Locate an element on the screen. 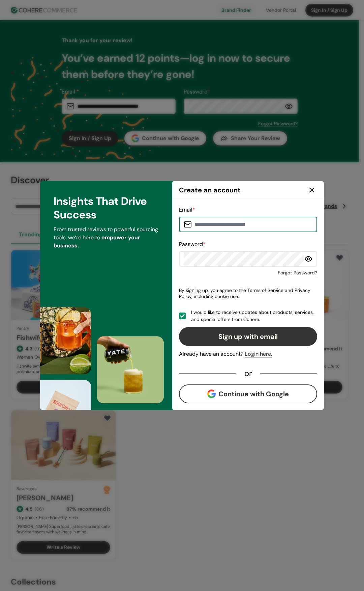  h3: Insights That Drive Success is located at coordinates (106, 208).